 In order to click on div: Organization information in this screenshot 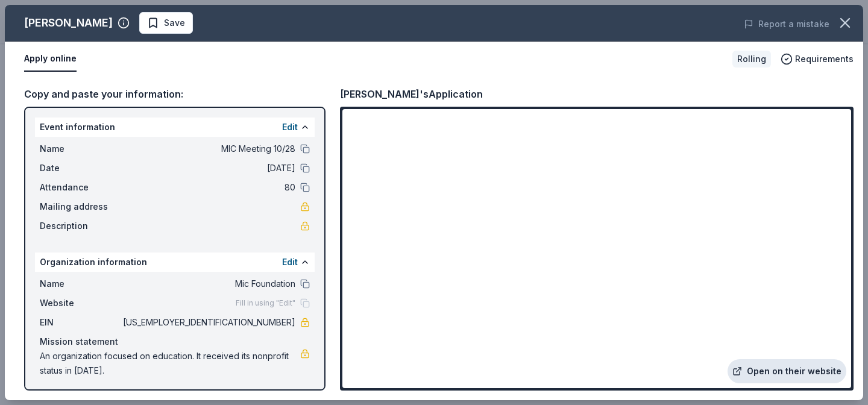, I will do `click(175, 262)`.